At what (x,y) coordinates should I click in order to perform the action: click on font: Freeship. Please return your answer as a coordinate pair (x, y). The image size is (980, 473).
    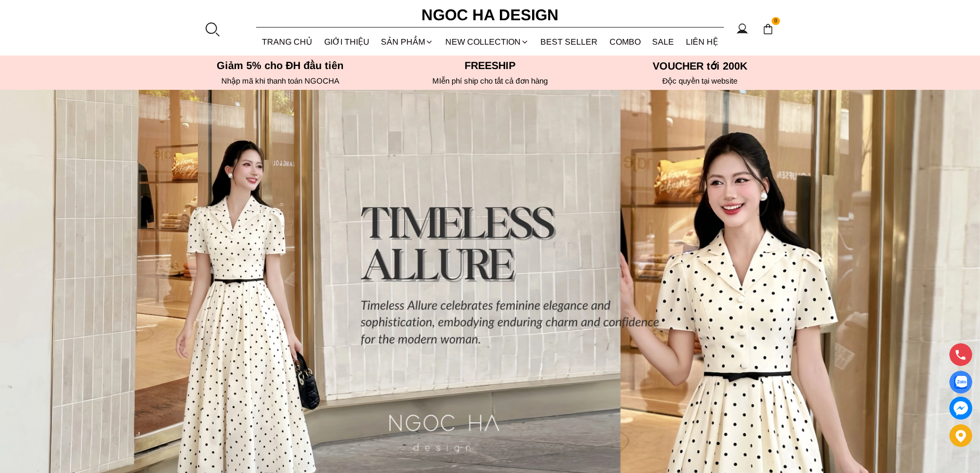
    Looking at the image, I should click on (490, 65).